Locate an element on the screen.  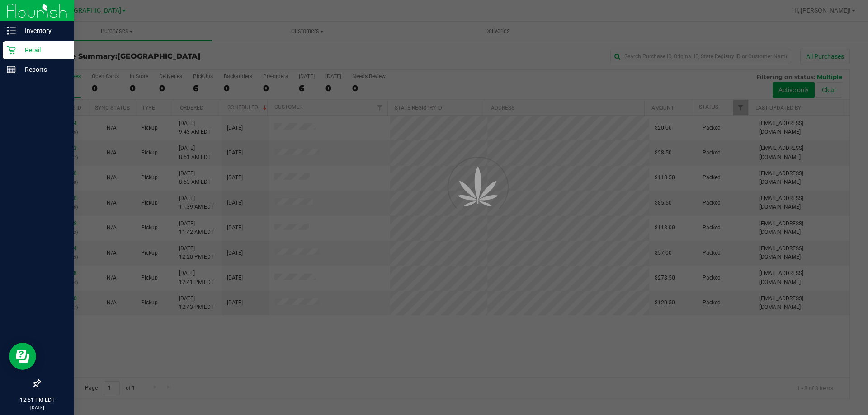
p: Reports is located at coordinates (43, 69).